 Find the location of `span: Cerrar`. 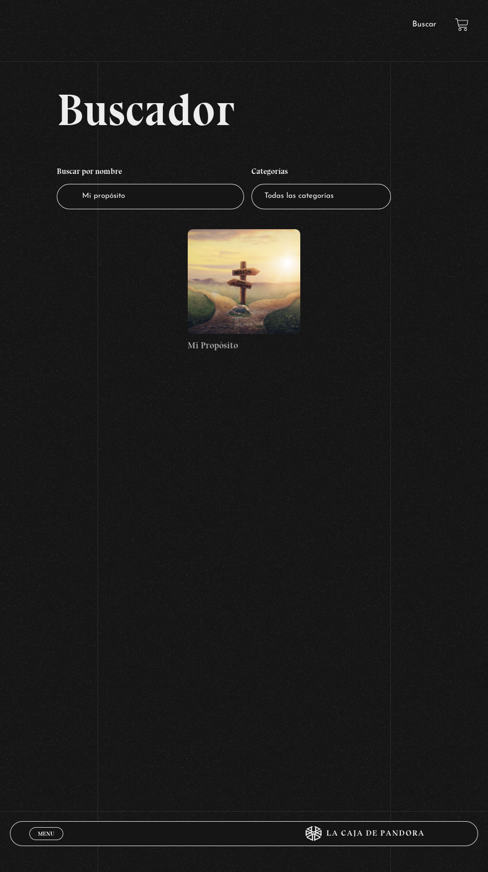

span: Cerrar is located at coordinates (46, 842).